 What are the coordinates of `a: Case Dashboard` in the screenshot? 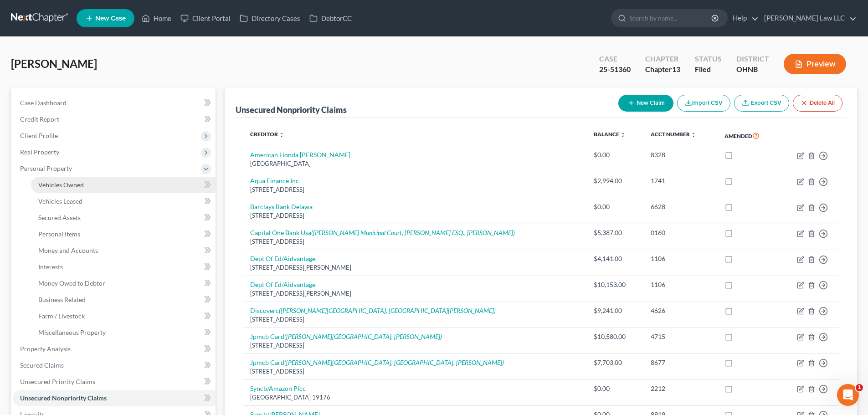 It's located at (114, 103).